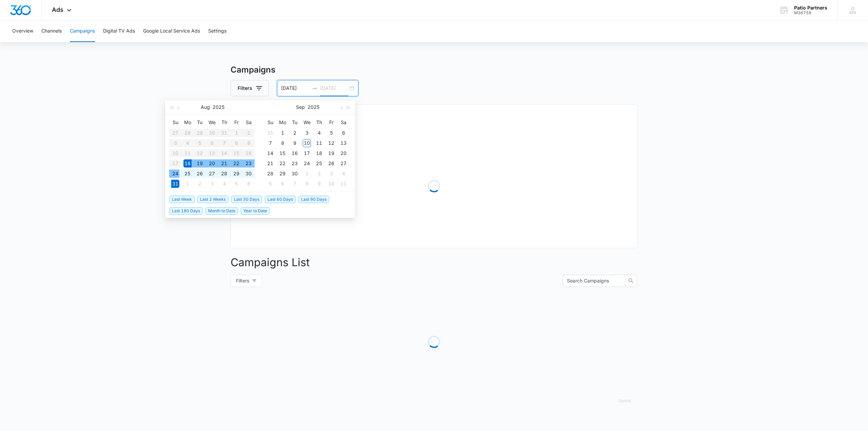  What do you see at coordinates (182, 199) in the screenshot?
I see `span: Last Week` at bounding box center [182, 199].